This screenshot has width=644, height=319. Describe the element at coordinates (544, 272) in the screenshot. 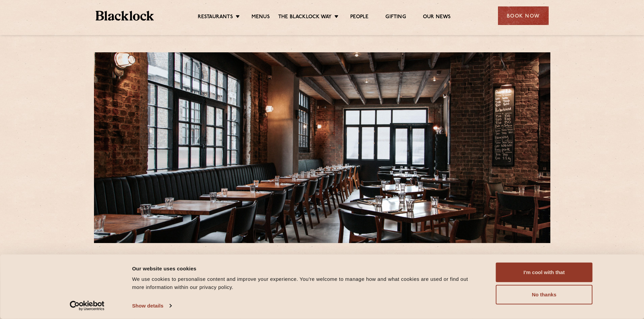

I see `button: I'm cool with that` at that location.